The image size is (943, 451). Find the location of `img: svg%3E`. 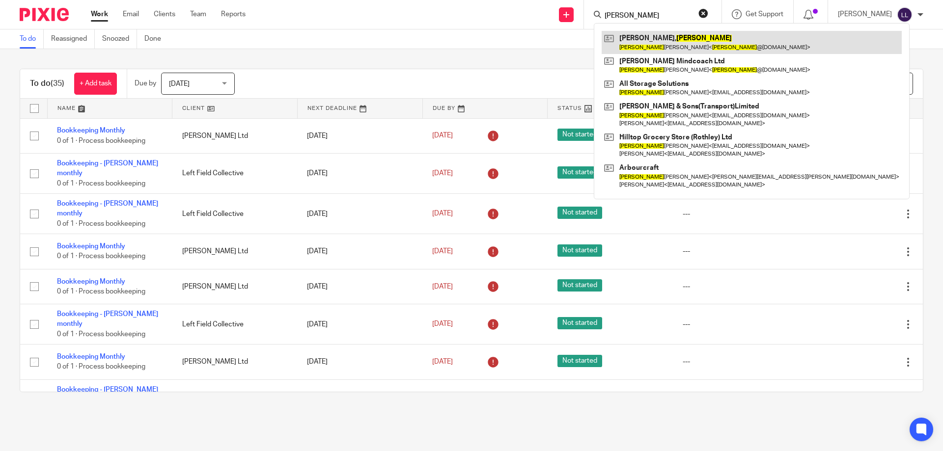

img: svg%3E is located at coordinates (904, 15).